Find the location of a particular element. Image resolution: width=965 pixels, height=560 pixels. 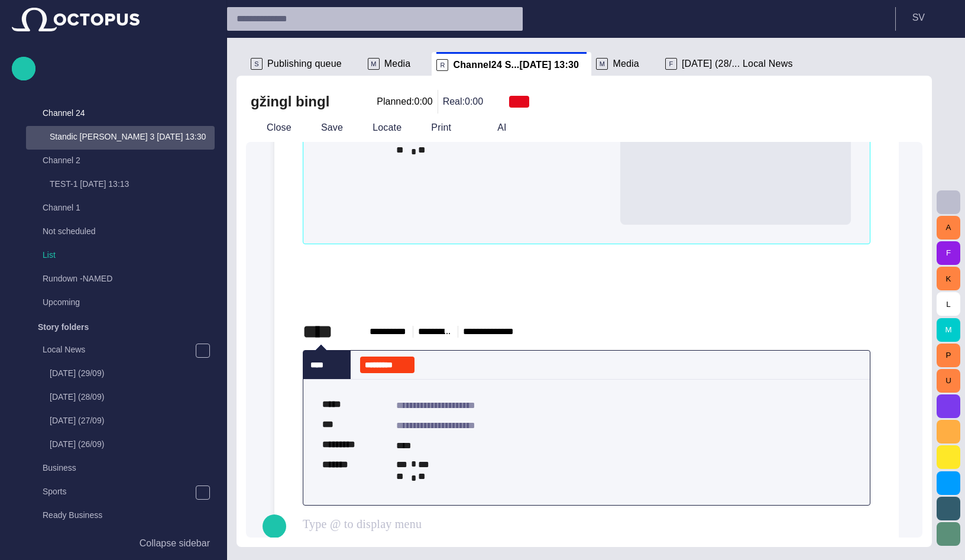

p: S V is located at coordinates (919, 18).